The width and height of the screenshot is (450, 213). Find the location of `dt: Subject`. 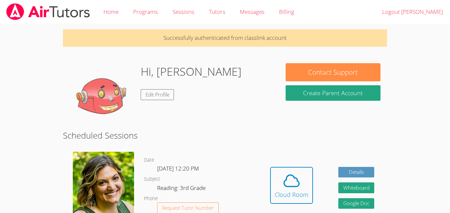

dt: Subject is located at coordinates (152, 179).